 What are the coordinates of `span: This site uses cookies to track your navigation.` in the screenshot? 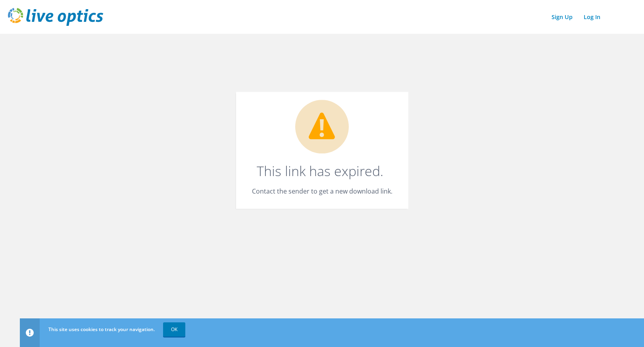 It's located at (101, 329).